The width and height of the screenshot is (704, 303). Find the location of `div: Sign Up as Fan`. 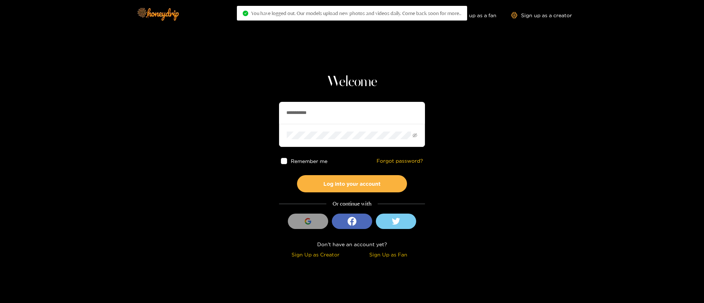

div: Sign Up as Fan is located at coordinates (388, 254).